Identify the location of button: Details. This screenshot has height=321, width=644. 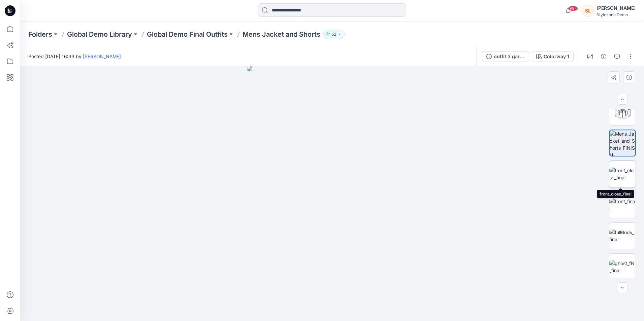
(604, 57).